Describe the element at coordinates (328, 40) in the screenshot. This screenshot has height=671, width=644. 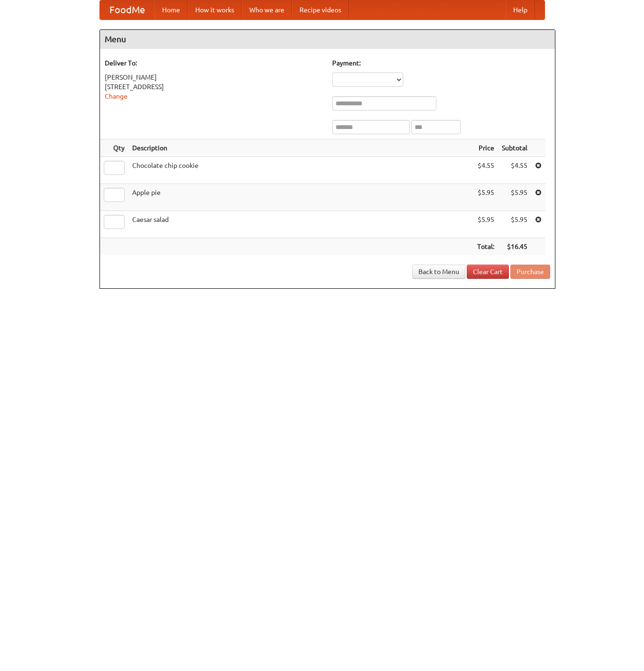
I see `h4: Menu` at that location.